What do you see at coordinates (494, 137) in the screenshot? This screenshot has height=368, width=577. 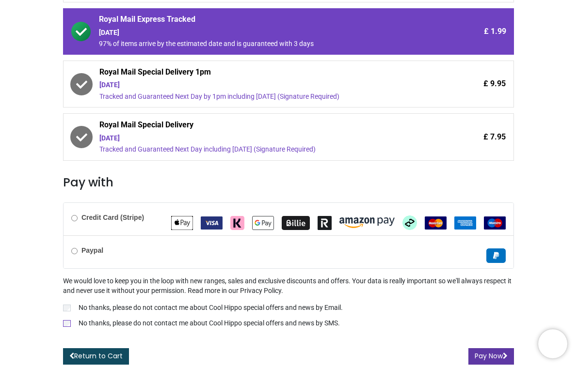 I see `span: £ 7.95` at bounding box center [494, 137].